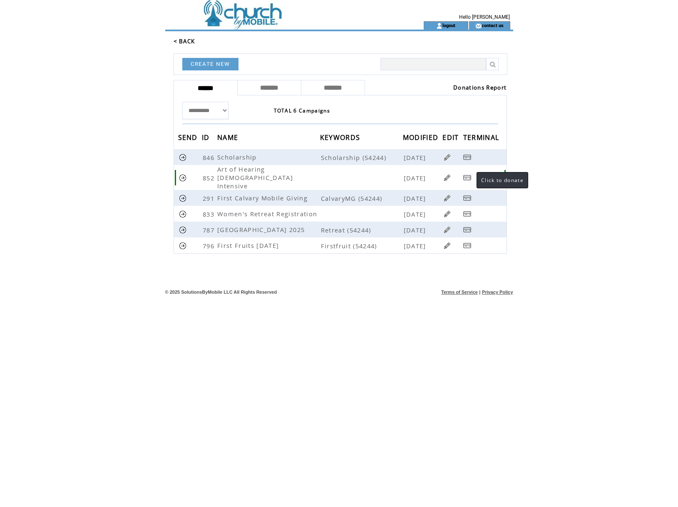 This screenshot has height=507, width=678. What do you see at coordinates (221, 292) in the screenshot?
I see `span: © 2025 SolutionsByMobile LLC All Rights Reserved` at bounding box center [221, 292].